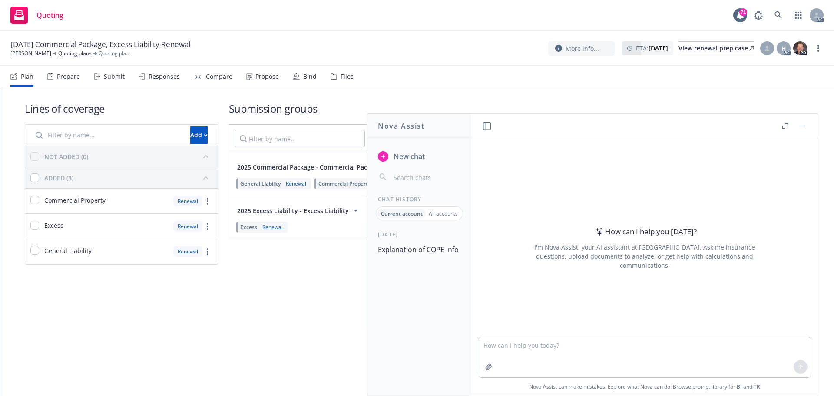 Image resolution: width=834 pixels, height=396 pixels. What do you see at coordinates (114, 53) in the screenshot?
I see `span: Quoting plan` at bounding box center [114, 53].